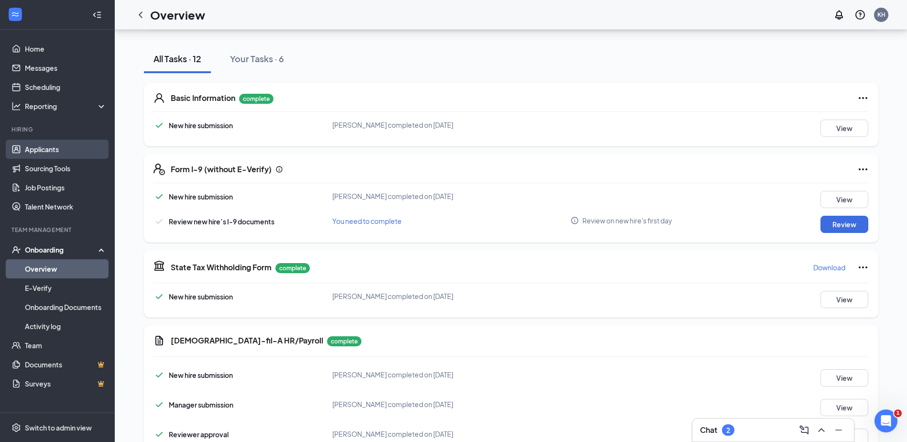 The image size is (907, 442). Describe the element at coordinates (839, 430) in the screenshot. I see `button: Minimize` at that location.